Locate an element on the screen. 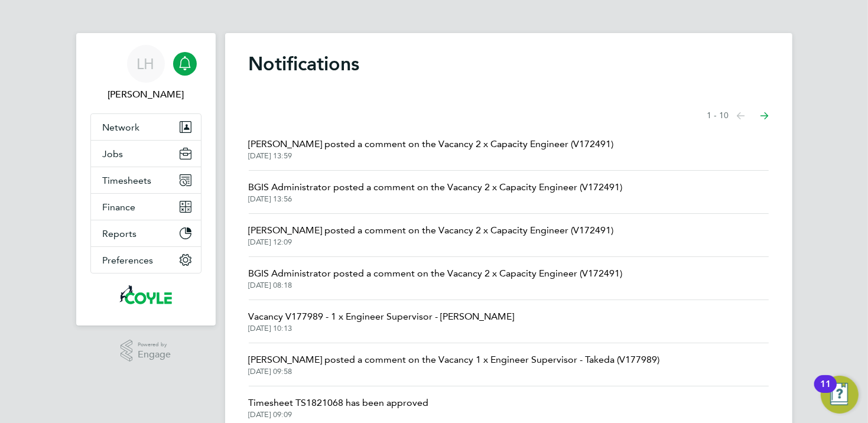 The width and height of the screenshot is (868, 423). span: Timesheets is located at coordinates (127, 181).